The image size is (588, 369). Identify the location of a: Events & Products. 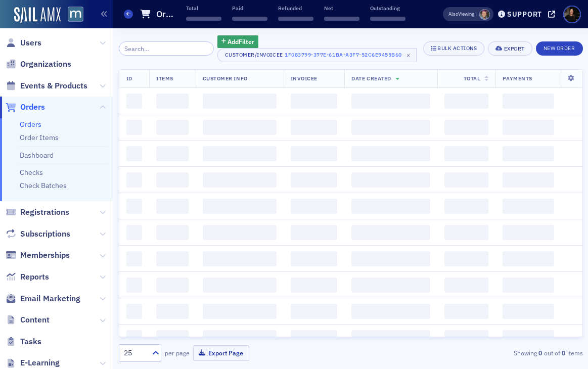
(47, 86).